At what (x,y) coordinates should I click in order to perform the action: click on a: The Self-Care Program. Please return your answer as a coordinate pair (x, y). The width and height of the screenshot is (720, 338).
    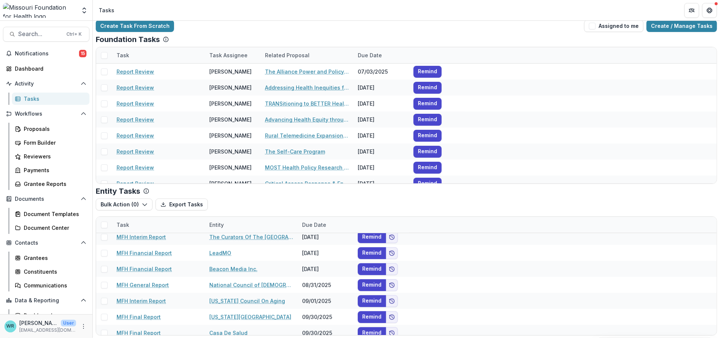
    Looking at the image, I should click on (295, 151).